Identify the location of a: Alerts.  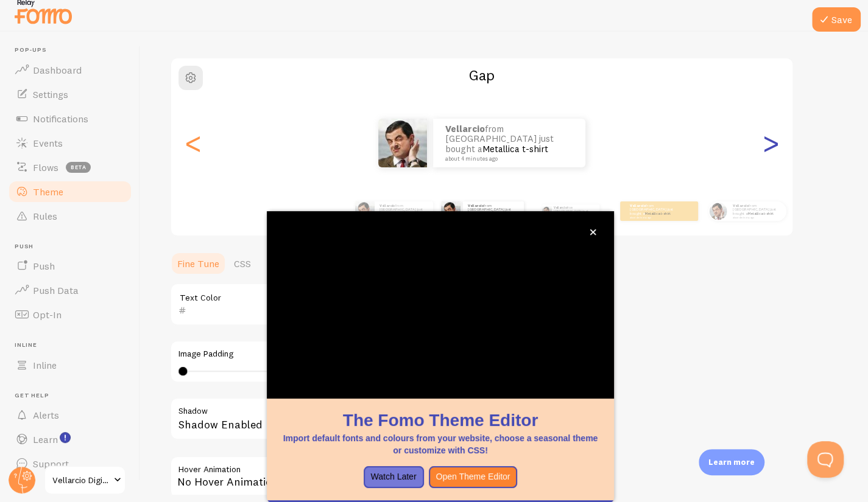
(70, 415).